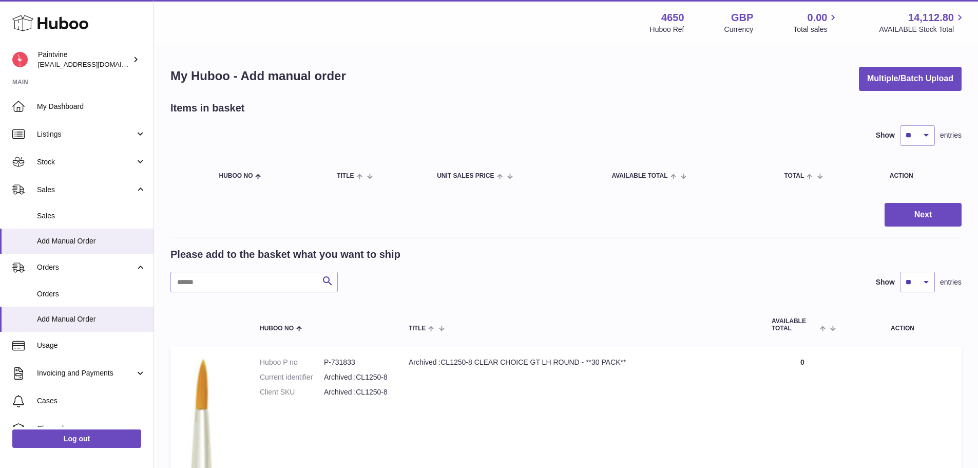  What do you see at coordinates (911, 79) in the screenshot?
I see `button: Multiple/Batch Upload` at bounding box center [911, 79].